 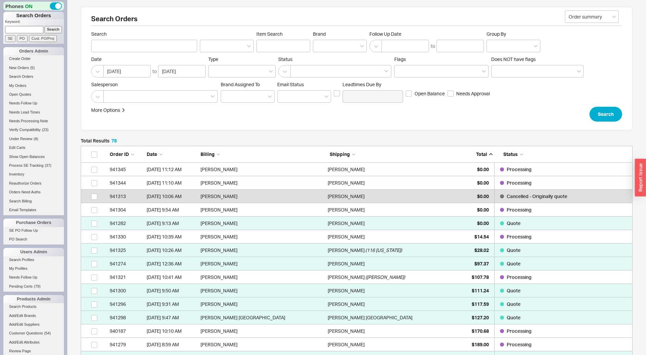 What do you see at coordinates (48, 165) in the screenshot?
I see `span: ( 37 )` at bounding box center [48, 165].